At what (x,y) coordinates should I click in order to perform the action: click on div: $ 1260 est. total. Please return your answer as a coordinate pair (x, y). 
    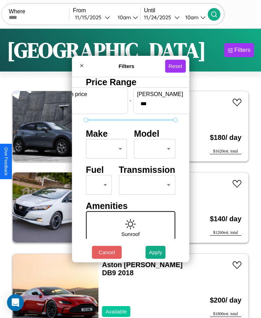
    Looking at the image, I should click on (226, 233).